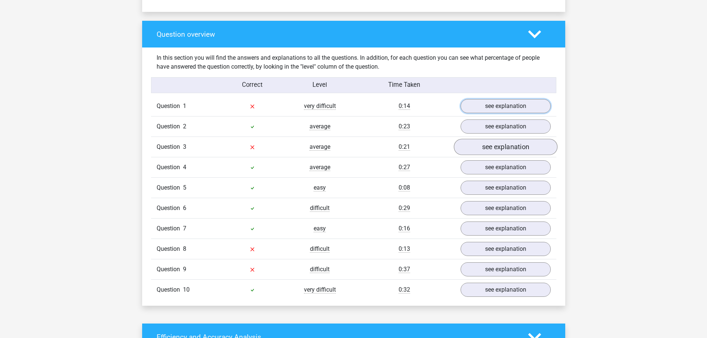 The height and width of the screenshot is (338, 707). I want to click on span: 0:29, so click(404, 208).